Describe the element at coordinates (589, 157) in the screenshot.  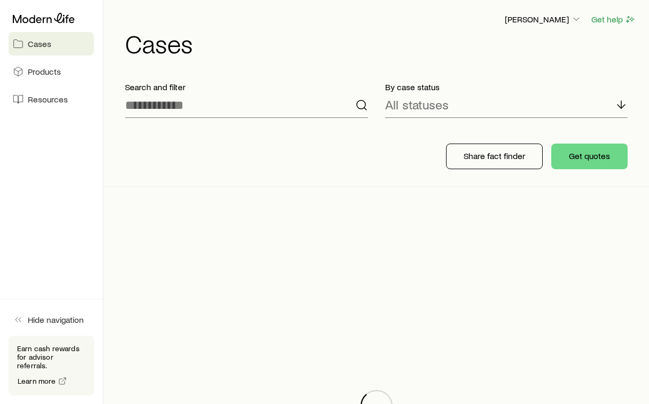
I see `a: Get quotes` at that location.